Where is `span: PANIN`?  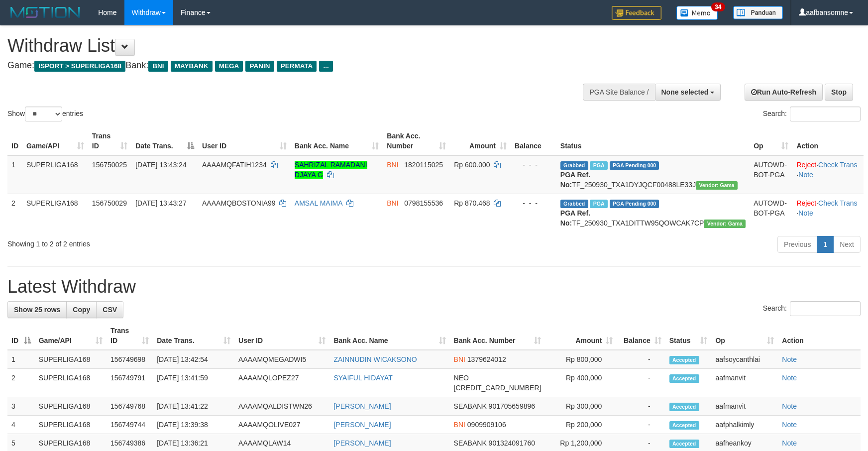
span: PANIN is located at coordinates (259, 66).